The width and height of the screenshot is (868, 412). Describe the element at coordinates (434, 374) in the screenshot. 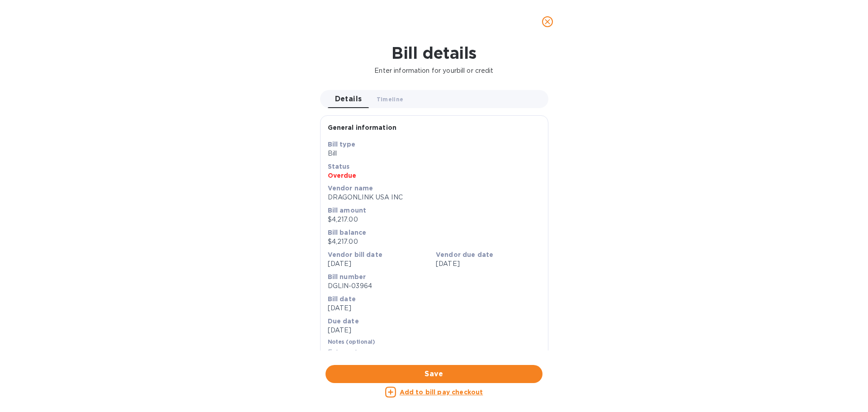

I see `button: Save` at that location.